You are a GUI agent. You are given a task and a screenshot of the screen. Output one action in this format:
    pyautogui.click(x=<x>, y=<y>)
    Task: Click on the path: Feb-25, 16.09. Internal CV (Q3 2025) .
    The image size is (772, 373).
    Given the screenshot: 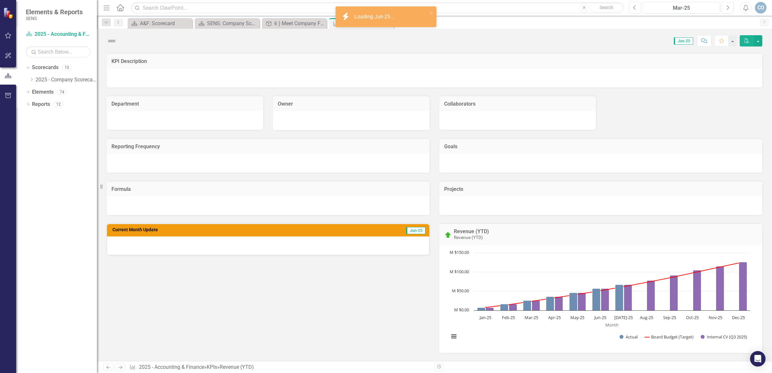 What is the action you would take?
    pyautogui.click(x=513, y=307)
    